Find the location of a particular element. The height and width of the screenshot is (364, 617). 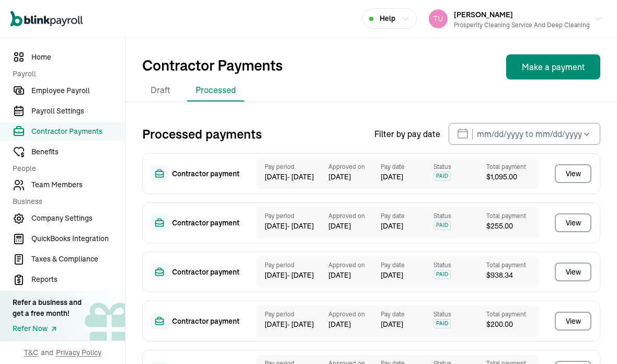

span: $ 255.00 is located at coordinates (512, 226).